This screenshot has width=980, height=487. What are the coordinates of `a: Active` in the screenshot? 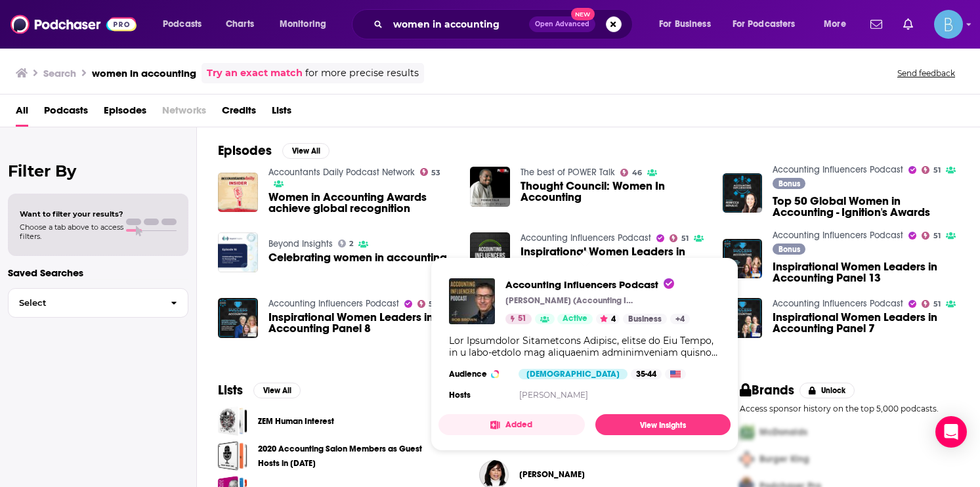 It's located at (575, 319).